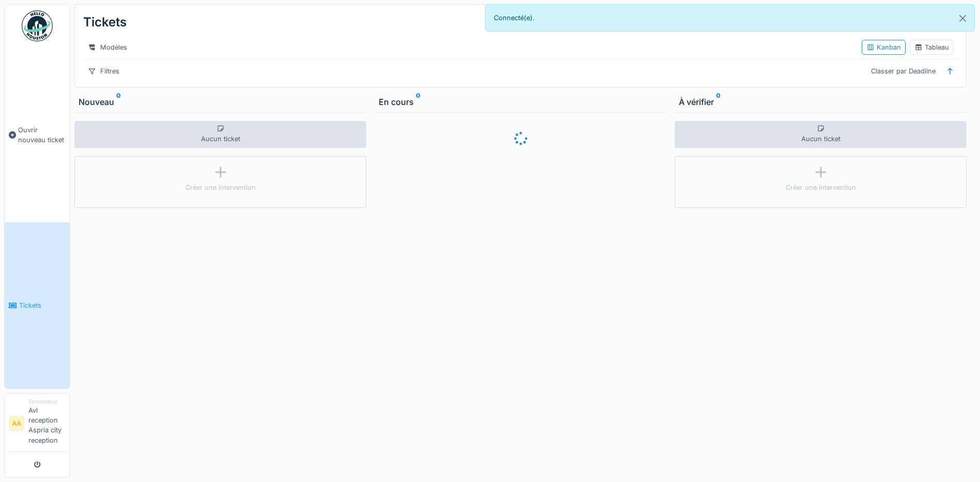  What do you see at coordinates (904, 71) in the screenshot?
I see `div: Classer par Deadline` at bounding box center [904, 71].